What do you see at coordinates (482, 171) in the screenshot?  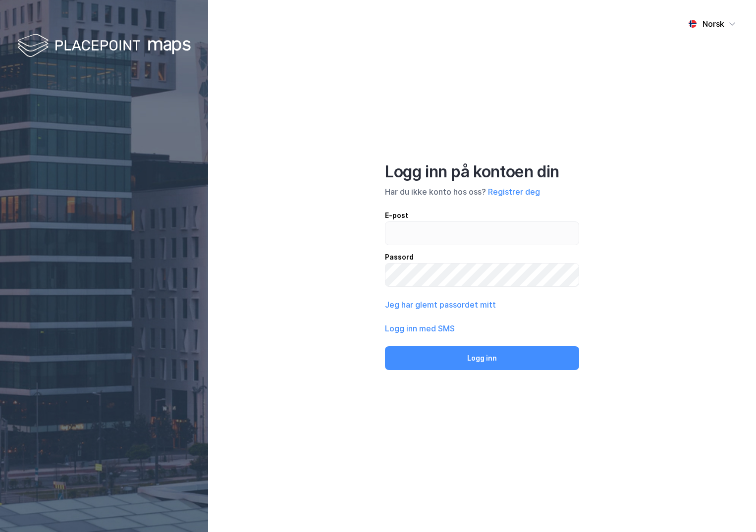 I see `div: Logg inn på kontoen din` at bounding box center [482, 171].